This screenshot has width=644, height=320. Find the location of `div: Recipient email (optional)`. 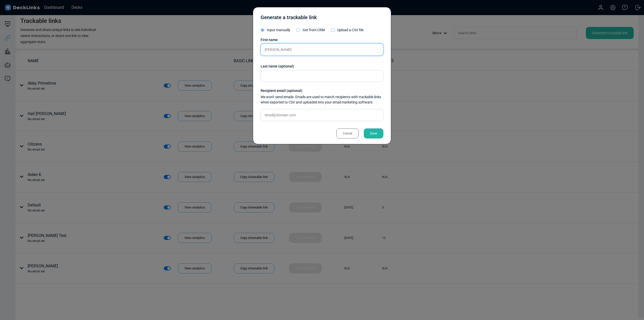

div: Recipient email (optional) is located at coordinates (322, 90).